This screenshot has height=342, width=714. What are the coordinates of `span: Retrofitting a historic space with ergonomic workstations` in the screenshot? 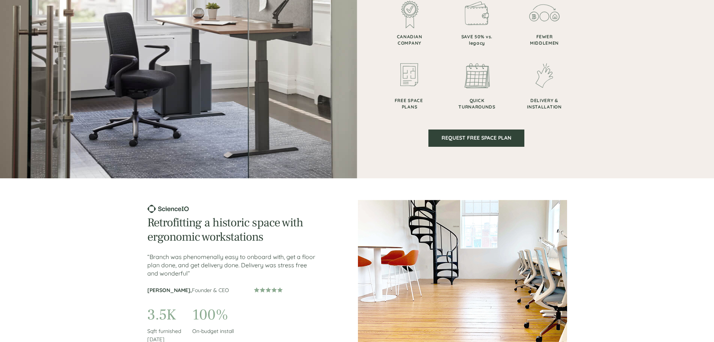 It's located at (225, 229).